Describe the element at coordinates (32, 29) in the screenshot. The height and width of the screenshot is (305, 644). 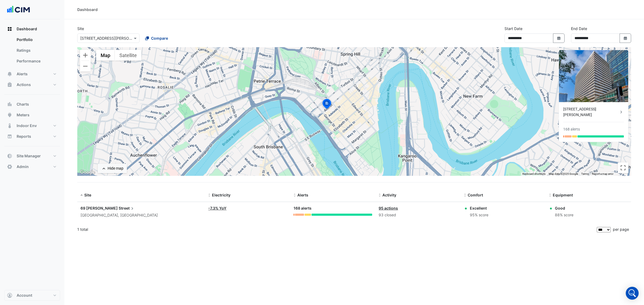
I see `button: Dashboard` at that location.